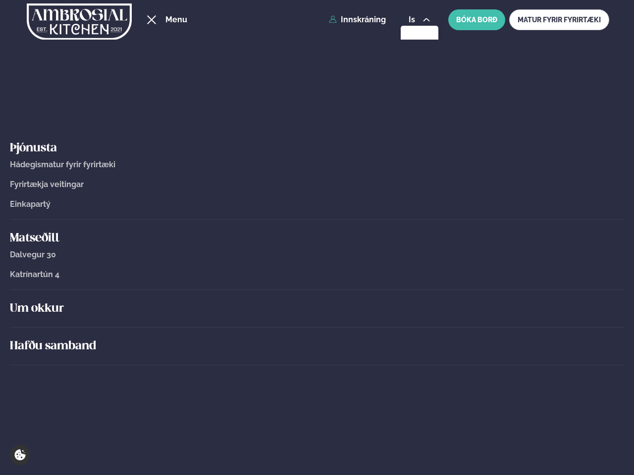 This screenshot has width=634, height=475. What do you see at coordinates (317, 239) in the screenshot?
I see `a: Matseðill` at bounding box center [317, 239].